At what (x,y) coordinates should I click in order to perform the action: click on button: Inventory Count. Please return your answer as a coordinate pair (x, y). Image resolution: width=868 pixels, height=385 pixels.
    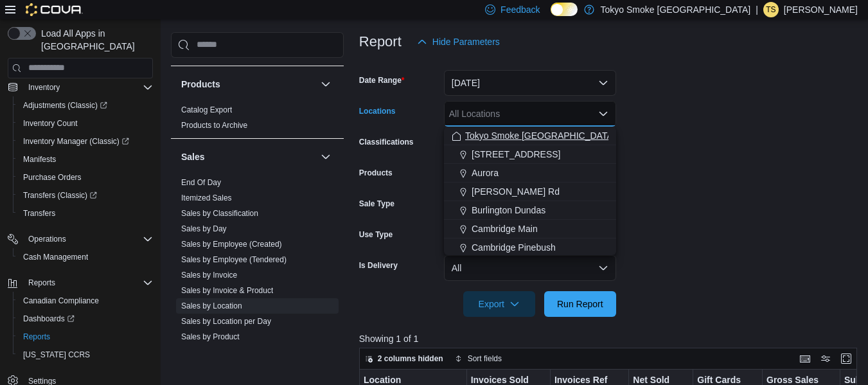
    Looking at the image, I should click on (85, 123).